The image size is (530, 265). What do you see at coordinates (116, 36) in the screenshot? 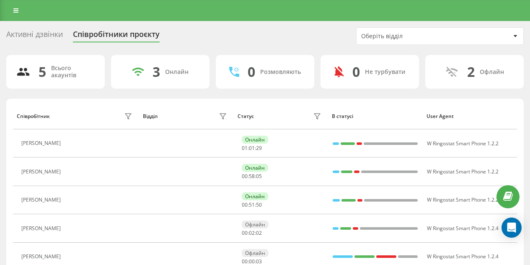
I see `div: Співробітники проєкту` at bounding box center [116, 36].